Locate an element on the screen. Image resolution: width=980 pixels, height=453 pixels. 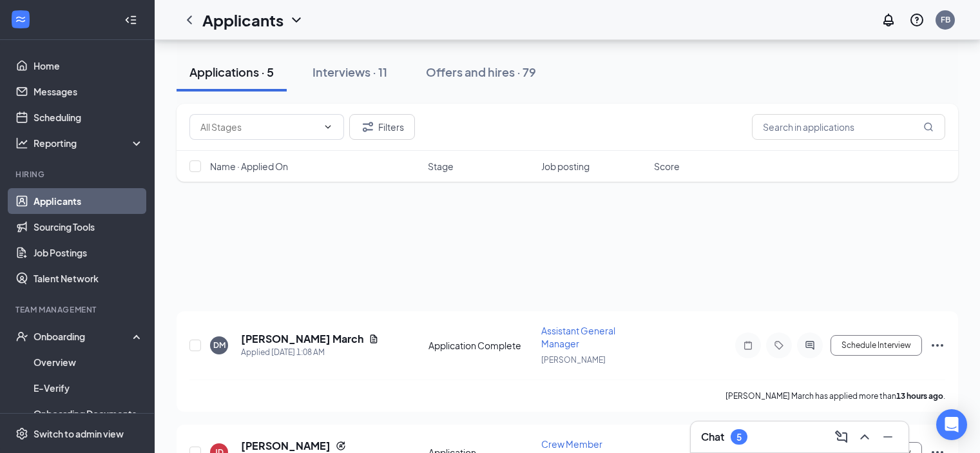
svg: Notifications is located at coordinates (889, 20).